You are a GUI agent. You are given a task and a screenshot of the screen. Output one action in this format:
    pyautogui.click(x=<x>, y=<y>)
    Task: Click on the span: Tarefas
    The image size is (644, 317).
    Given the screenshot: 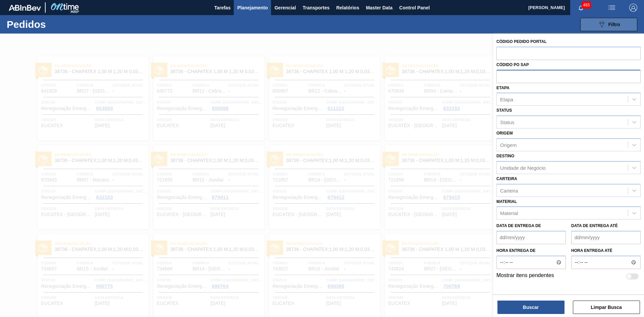 What is the action you would take?
    pyautogui.click(x=223, y=8)
    